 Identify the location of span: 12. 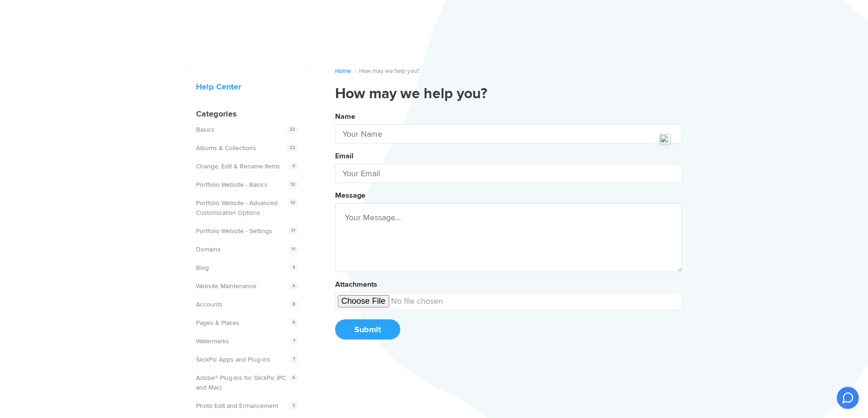
(293, 185).